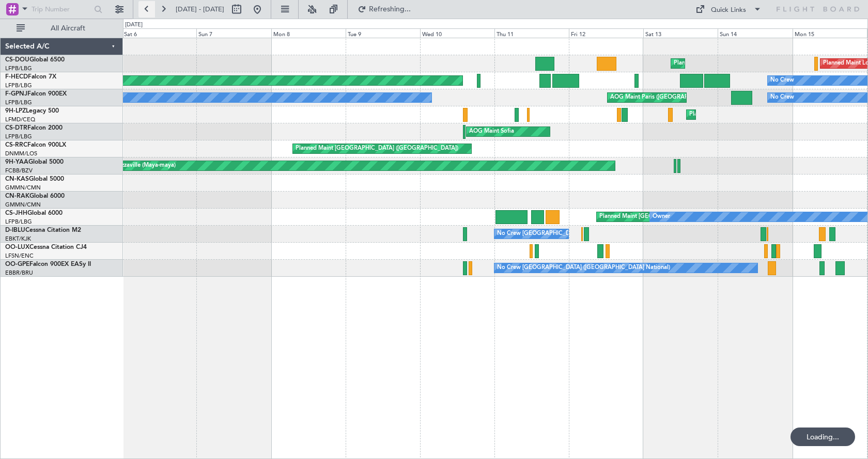 The image size is (868, 459). I want to click on a: F-GPNJFalcon 900EX, so click(36, 94).